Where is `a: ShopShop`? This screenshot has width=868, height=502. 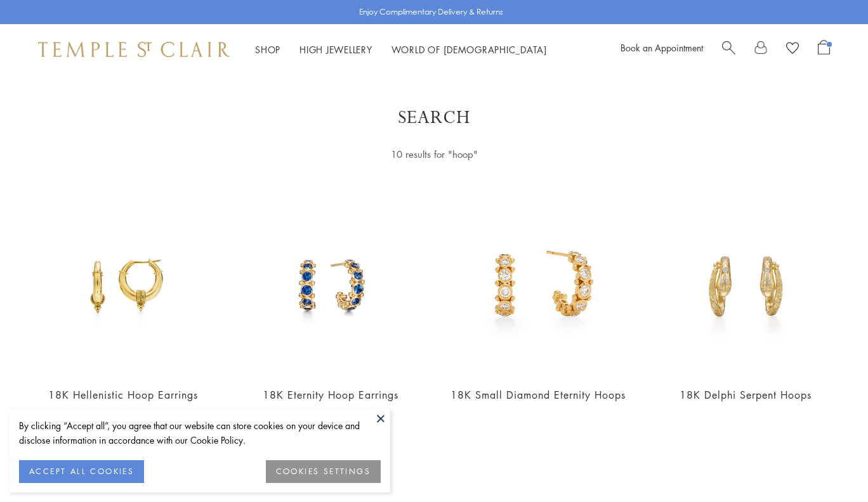
a: ShopShop is located at coordinates (268, 49).